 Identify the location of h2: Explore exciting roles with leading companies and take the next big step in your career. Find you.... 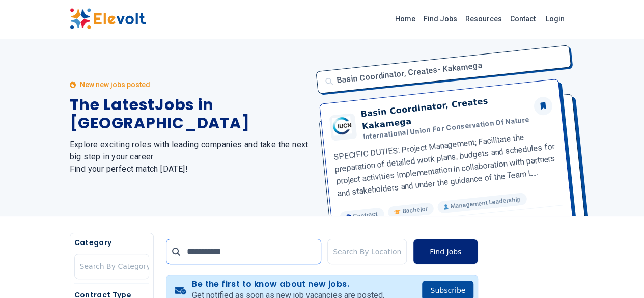
(190, 157).